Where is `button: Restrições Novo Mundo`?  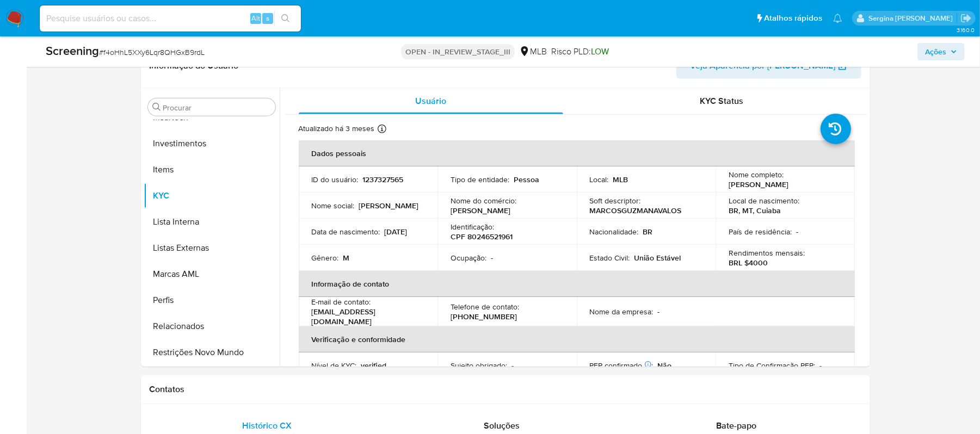
button: Restrições Novo Mundo is located at coordinates (212, 353).